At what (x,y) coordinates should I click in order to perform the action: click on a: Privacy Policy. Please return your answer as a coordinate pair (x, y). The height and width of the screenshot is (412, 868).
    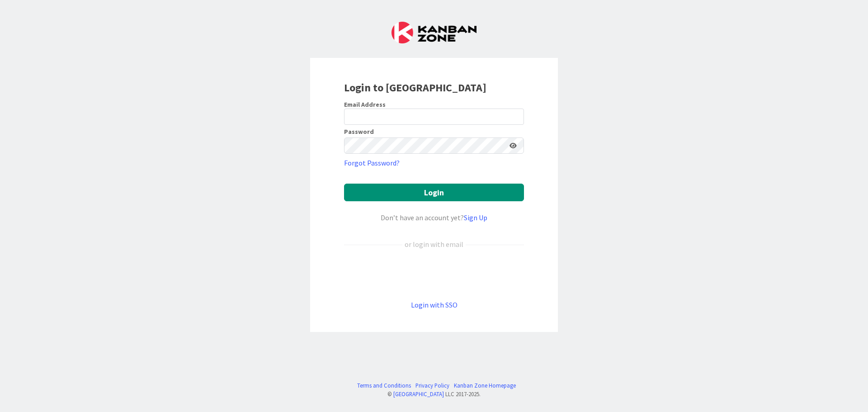
    Looking at the image, I should click on (432, 386).